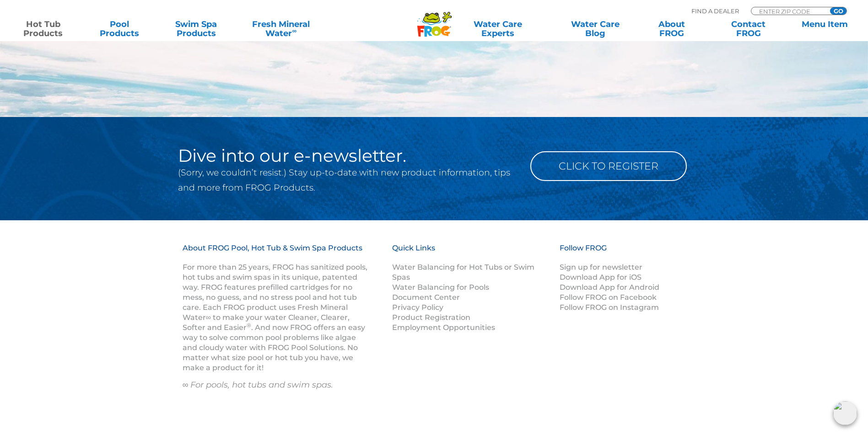  What do you see at coordinates (426, 297) in the screenshot?
I see `a: Document Center` at bounding box center [426, 297].